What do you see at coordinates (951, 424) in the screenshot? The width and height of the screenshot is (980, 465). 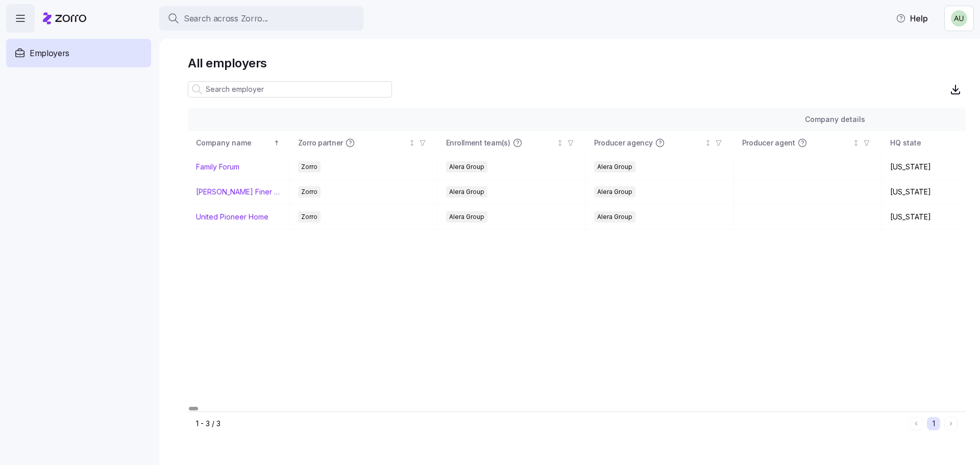 I see `button: Next page` at bounding box center [951, 424].